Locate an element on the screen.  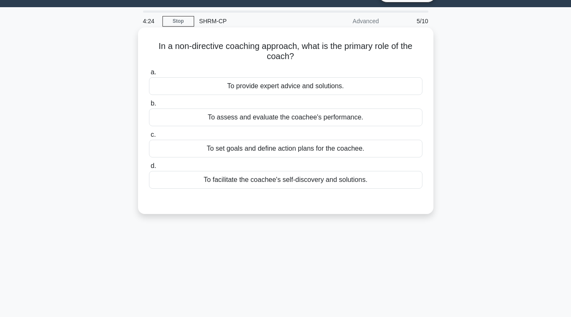
span: c. is located at coordinates (153, 134).